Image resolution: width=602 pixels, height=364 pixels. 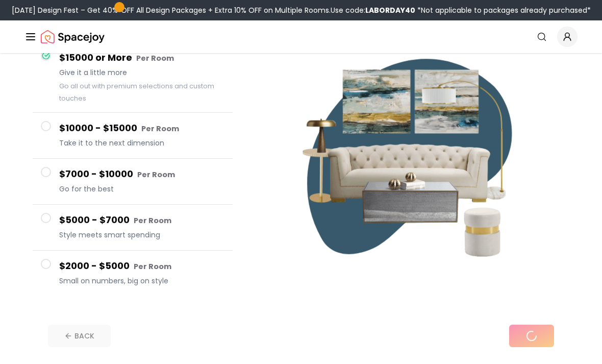 What do you see at coordinates (133, 273) in the screenshot?
I see `button: $2000 - $5000 Per RoomSmall on numbers, big on style` at bounding box center [133, 273].